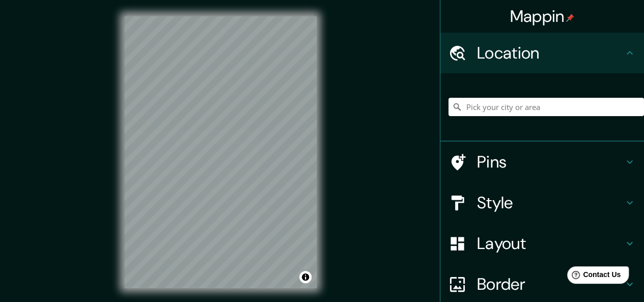 Image resolution: width=644 pixels, height=302 pixels. I want to click on h4: Style, so click(550, 202).